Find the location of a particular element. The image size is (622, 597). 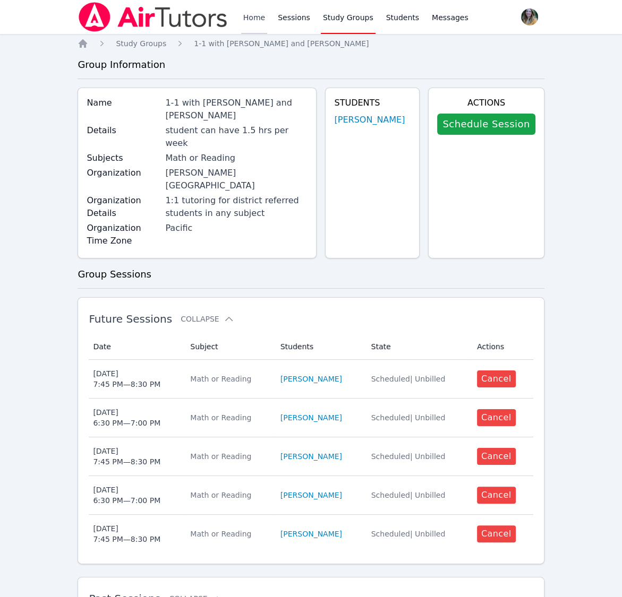

span: Future Sessions is located at coordinates (130, 319).